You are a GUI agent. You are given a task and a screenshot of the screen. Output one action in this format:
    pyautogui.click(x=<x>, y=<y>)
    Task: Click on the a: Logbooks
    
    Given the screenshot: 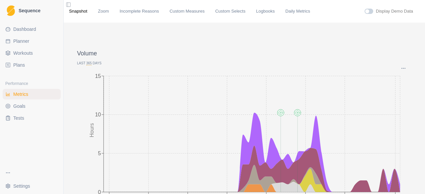 What is the action you would take?
    pyautogui.click(x=265, y=11)
    